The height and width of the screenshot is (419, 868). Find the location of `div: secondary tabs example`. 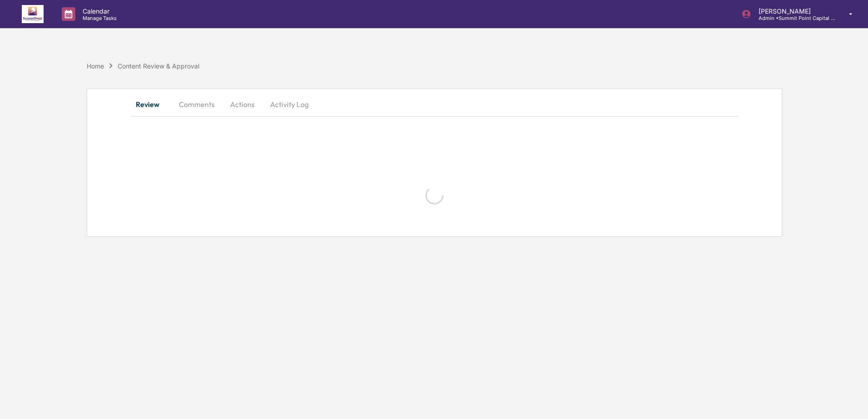

div: secondary tabs example is located at coordinates (435, 104).